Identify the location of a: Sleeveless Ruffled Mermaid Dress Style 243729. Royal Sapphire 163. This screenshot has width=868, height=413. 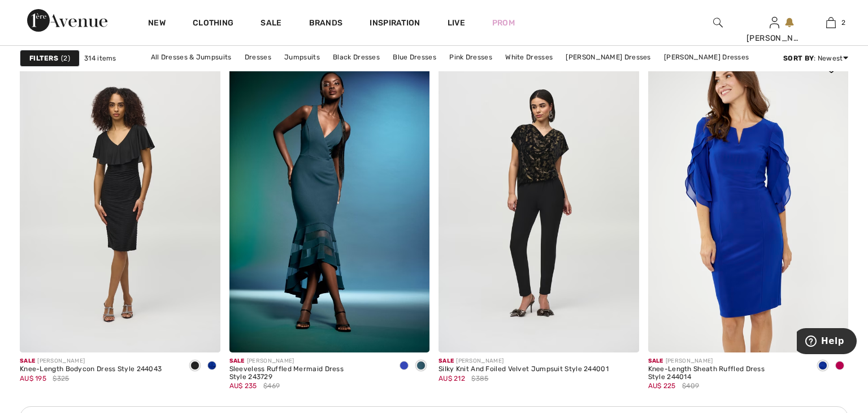
(330, 202).